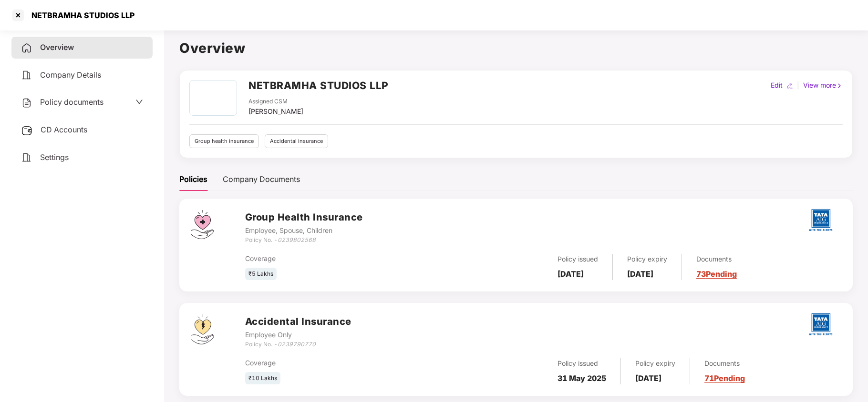  What do you see at coordinates (582, 379) in the screenshot?
I see `b: 31 May 2025` at bounding box center [582, 379].